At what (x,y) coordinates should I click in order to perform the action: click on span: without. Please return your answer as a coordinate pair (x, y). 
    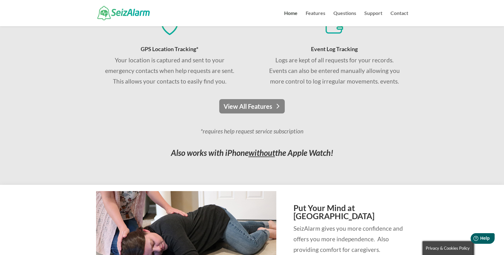
    Looking at the image, I should click on (262, 153).